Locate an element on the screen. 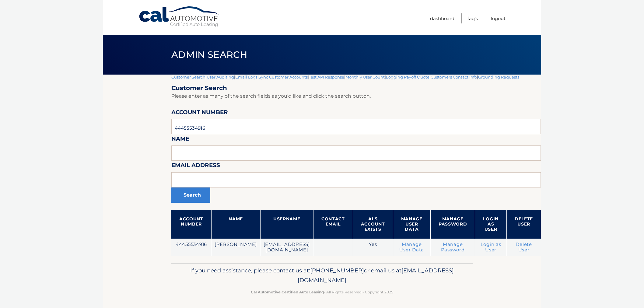  a: Grounding Requests is located at coordinates (499, 77).